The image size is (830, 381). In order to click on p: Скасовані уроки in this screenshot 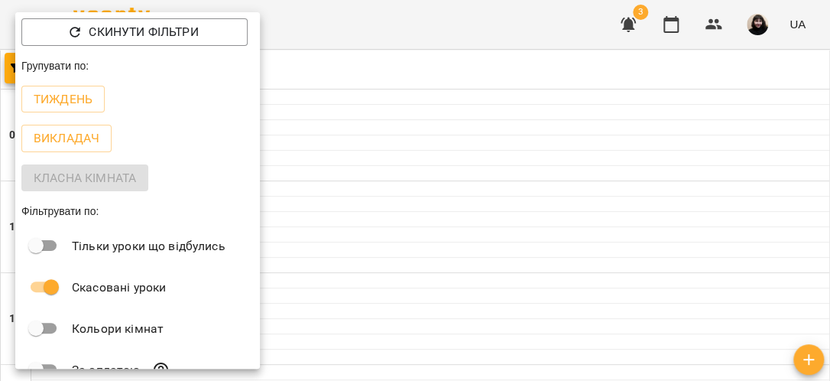, I will do `click(119, 287)`.